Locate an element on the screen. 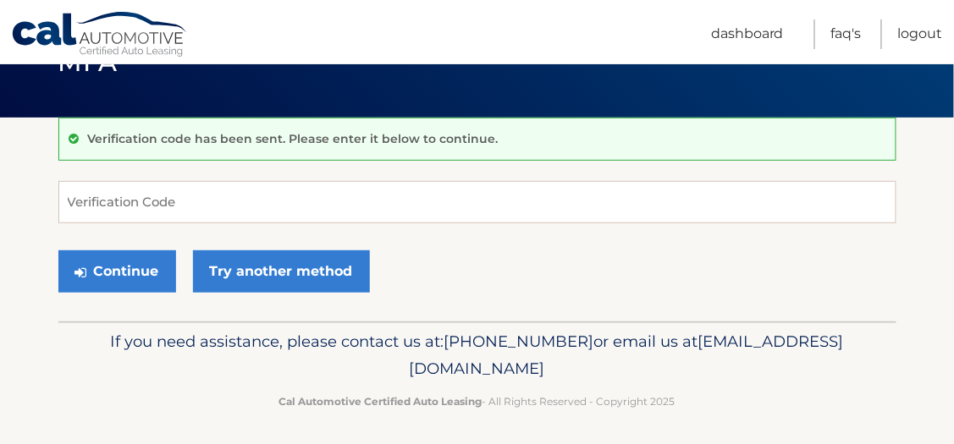 Image resolution: width=954 pixels, height=444 pixels. a: Cal Automotive is located at coordinates (100, 36).